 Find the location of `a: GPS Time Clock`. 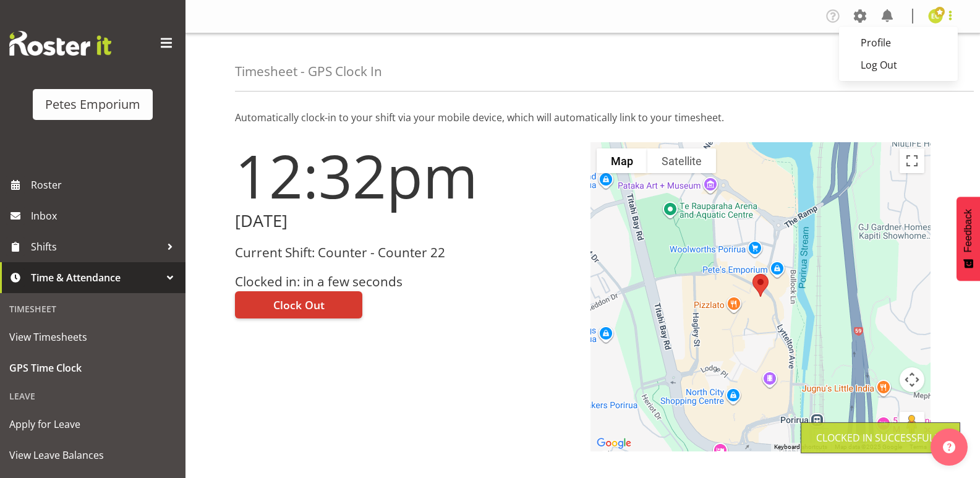

a: GPS Time Clock is located at coordinates (93, 368).